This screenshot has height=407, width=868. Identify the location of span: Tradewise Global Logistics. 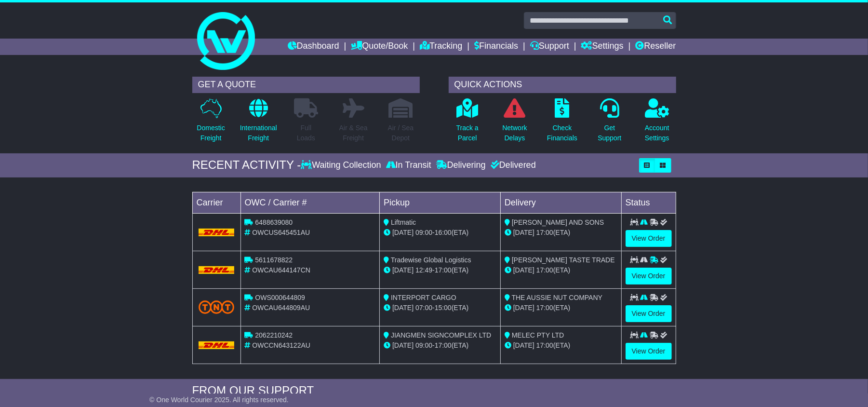
(431, 260).